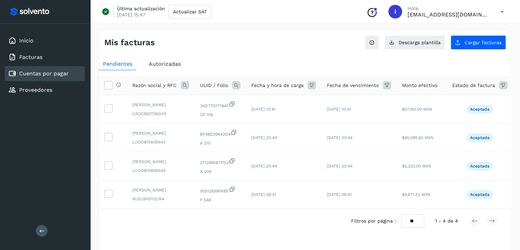 The height and width of the screenshot is (250, 520). What do you see at coordinates (26, 40) in the screenshot?
I see `a: Inicio` at bounding box center [26, 40].